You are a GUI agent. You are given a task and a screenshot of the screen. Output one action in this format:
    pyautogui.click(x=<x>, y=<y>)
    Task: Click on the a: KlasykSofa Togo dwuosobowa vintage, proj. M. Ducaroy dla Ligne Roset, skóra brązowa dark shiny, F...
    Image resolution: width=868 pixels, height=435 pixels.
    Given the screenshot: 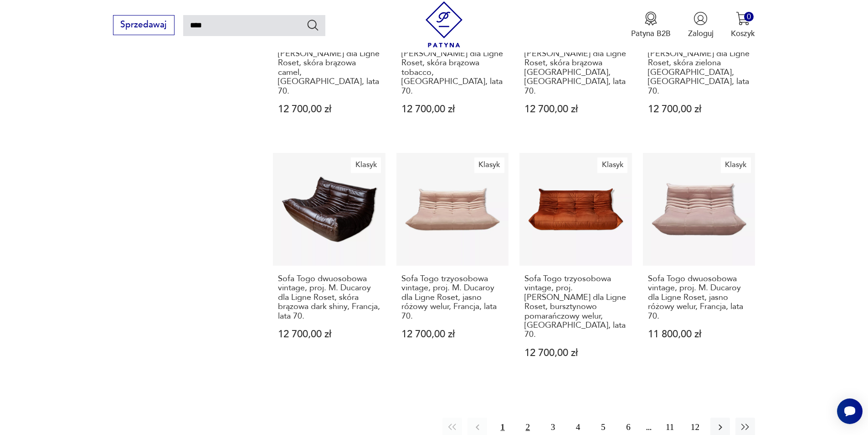 What is the action you would take?
    pyautogui.click(x=329, y=266)
    